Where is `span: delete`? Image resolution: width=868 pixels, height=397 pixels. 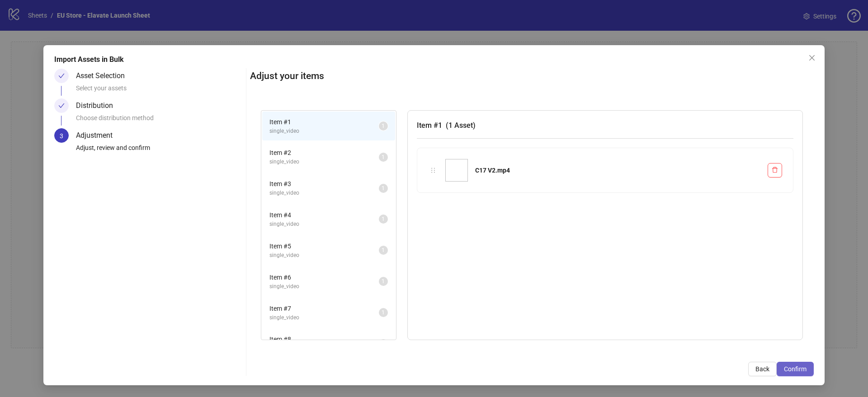 span: delete is located at coordinates (775, 170).